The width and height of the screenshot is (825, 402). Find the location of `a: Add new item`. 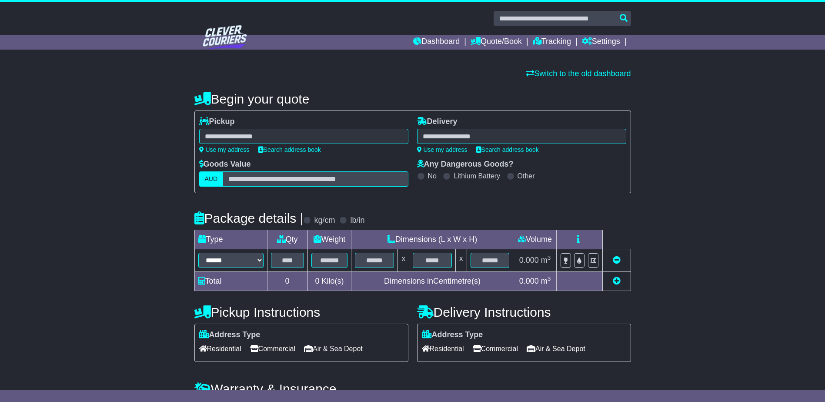

a: Add new item is located at coordinates (617, 281).